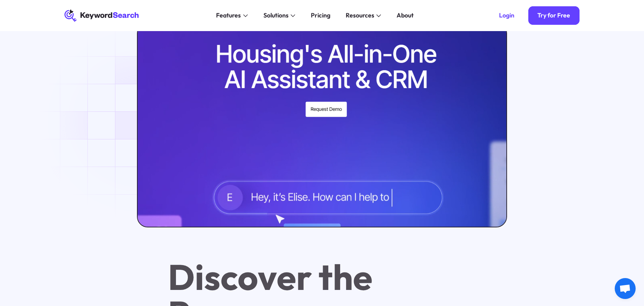 This screenshot has width=644, height=306. Describe the element at coordinates (507, 15) in the screenshot. I see `a: Login` at that location.